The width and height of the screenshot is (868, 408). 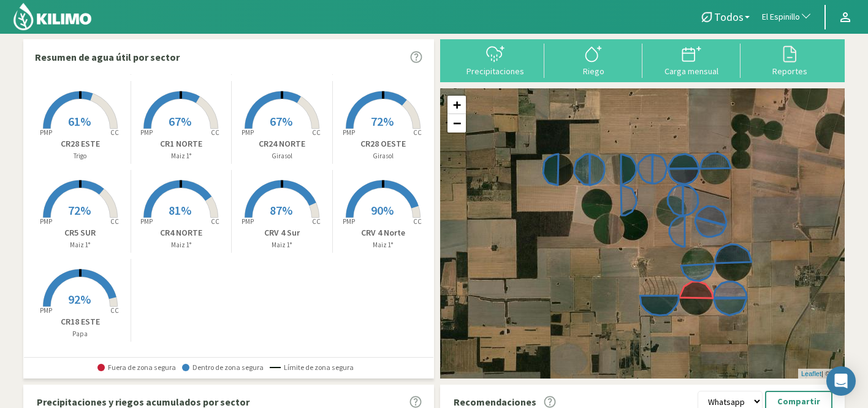 I want to click on p: Resumen de agua útil por sector, so click(x=107, y=57).